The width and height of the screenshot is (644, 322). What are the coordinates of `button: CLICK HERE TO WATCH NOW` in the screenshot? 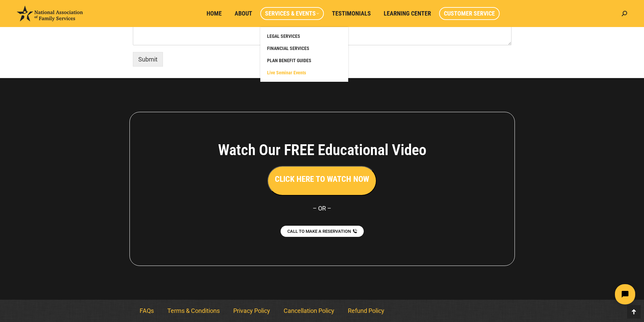 It's located at (322, 180).